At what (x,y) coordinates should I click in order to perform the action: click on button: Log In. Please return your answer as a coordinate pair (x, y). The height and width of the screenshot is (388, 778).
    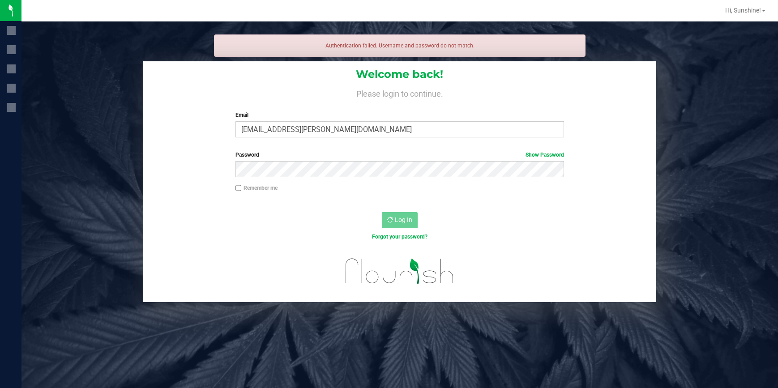
    Looking at the image, I should click on (400, 220).